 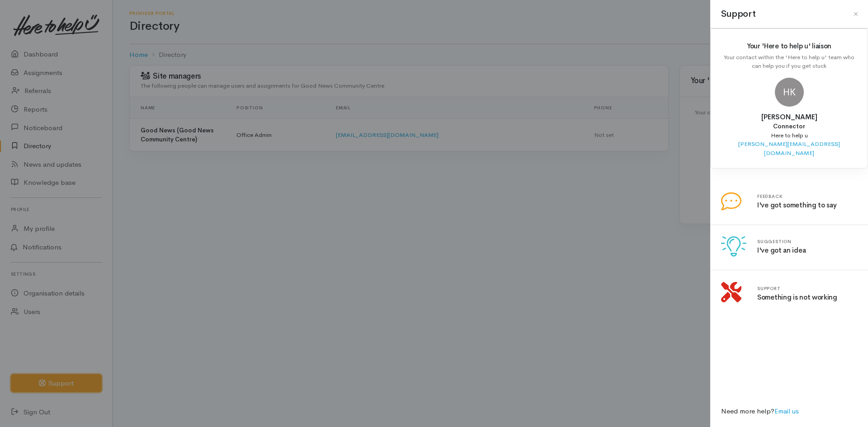 What do you see at coordinates (789, 46) in the screenshot?
I see `h4: Your 'Here to help u' liaison` at bounding box center [789, 46].